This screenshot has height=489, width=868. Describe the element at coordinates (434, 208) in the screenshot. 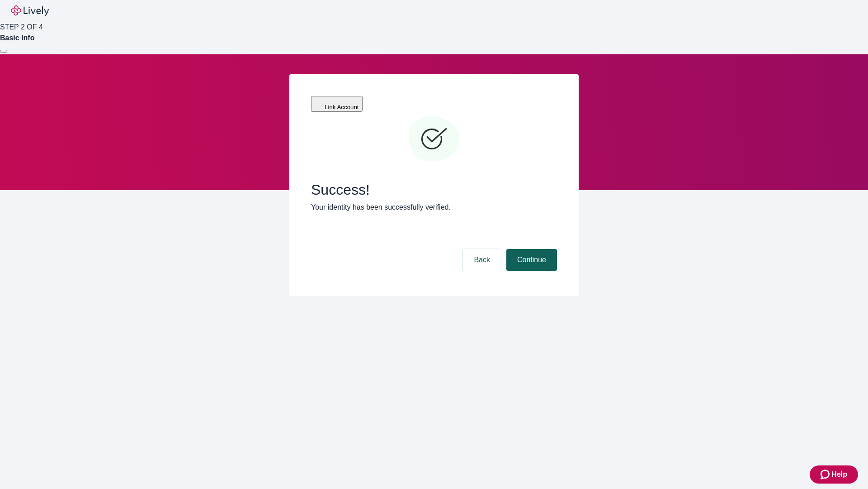

I see `p: Your identity has been successfully verified.` at that location.